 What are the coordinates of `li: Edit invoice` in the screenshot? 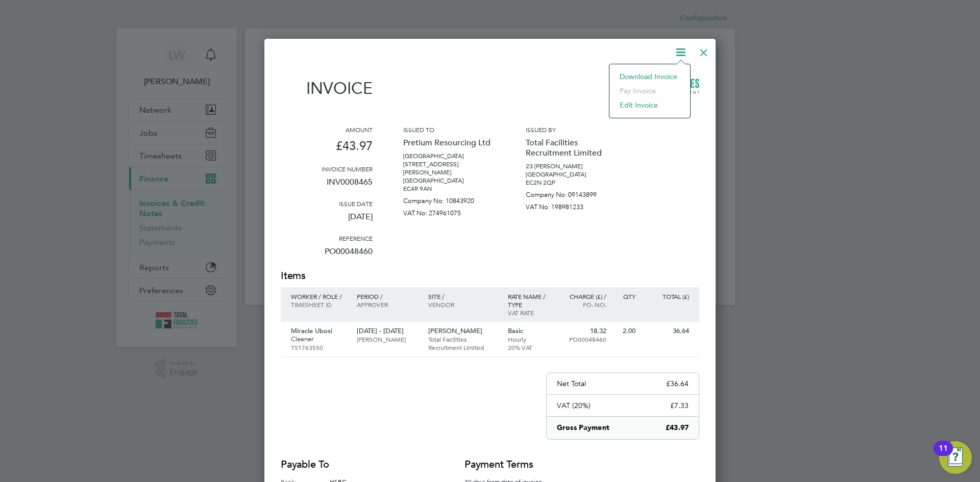 It's located at (650, 105).